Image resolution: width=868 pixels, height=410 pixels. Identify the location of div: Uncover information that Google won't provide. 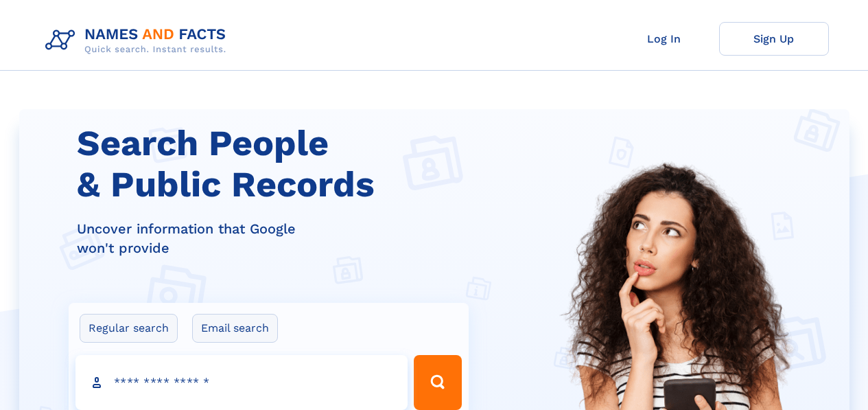
(277, 238).